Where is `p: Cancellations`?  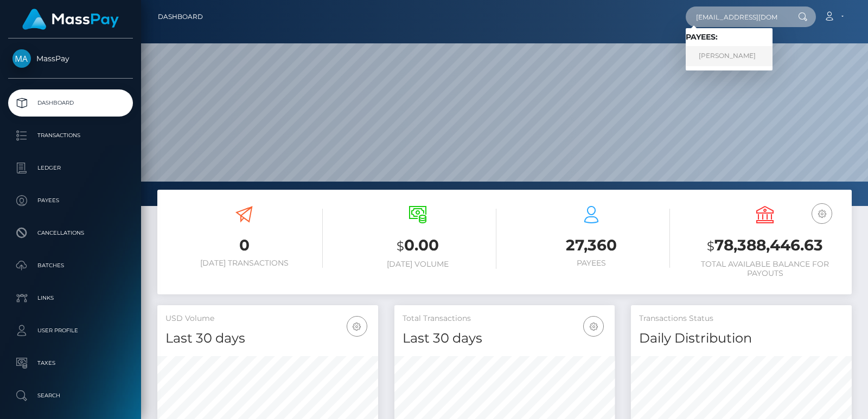
p: Cancellations is located at coordinates (71, 233).